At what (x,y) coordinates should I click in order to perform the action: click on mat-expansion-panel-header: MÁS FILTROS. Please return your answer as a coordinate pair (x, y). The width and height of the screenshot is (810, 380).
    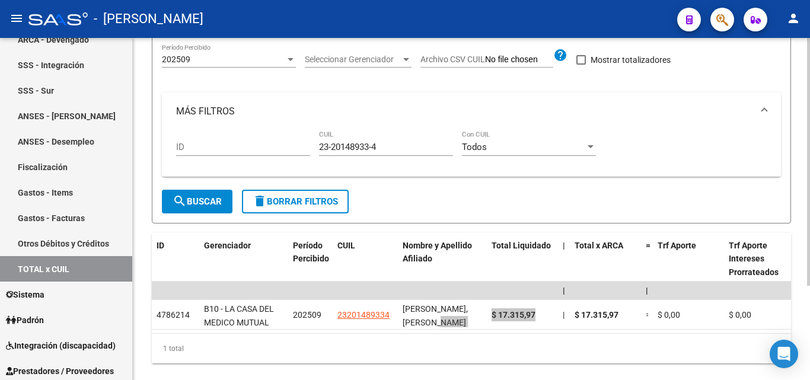
    Looking at the image, I should click on (472, 112).